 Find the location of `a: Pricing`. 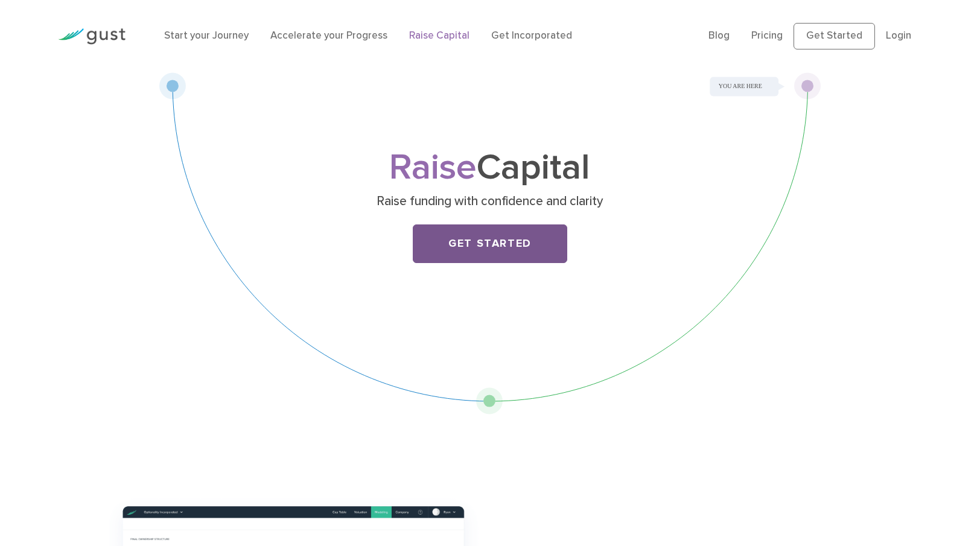

a: Pricing is located at coordinates (767, 36).